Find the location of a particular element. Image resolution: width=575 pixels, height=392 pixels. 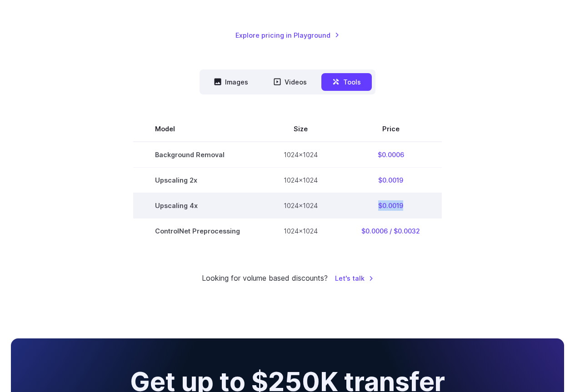

small: Looking for volume based discounts? is located at coordinates (265, 278).